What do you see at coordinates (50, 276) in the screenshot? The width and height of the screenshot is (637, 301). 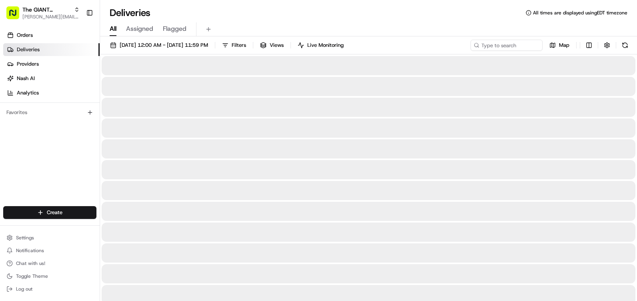 I see `button: Toggle Theme` at bounding box center [50, 276].